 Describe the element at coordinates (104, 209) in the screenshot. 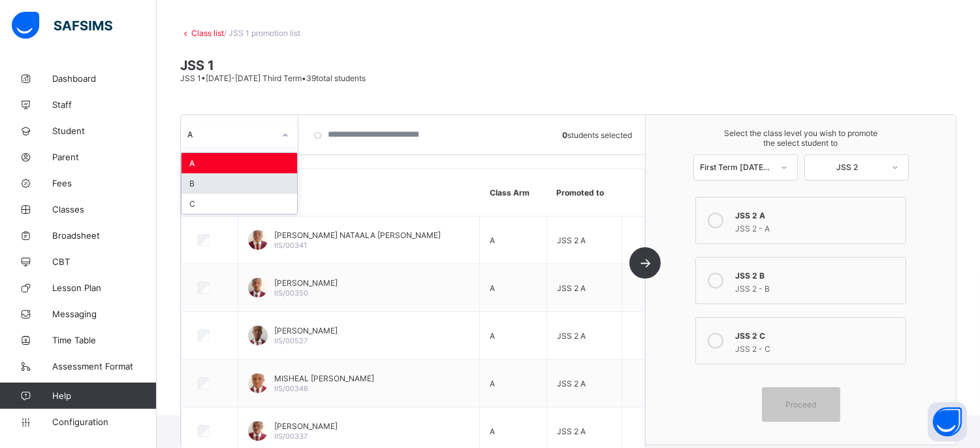

I see `span: Classes` at that location.